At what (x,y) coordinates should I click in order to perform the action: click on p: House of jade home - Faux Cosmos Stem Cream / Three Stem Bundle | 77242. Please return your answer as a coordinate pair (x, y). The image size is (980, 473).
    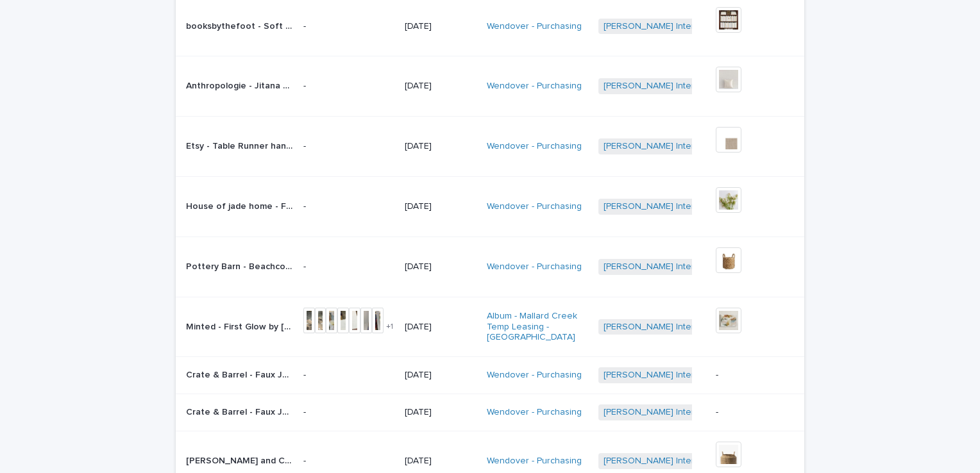
    Looking at the image, I should click on (241, 205).